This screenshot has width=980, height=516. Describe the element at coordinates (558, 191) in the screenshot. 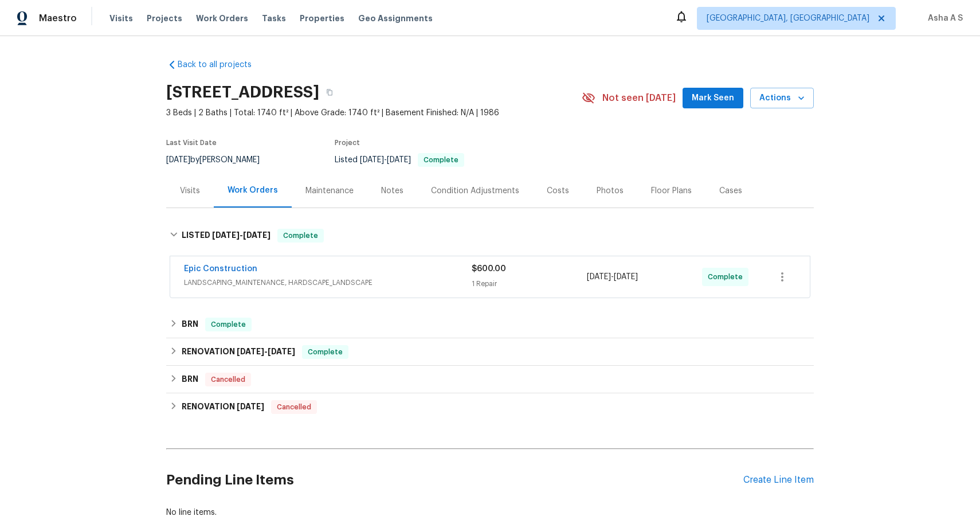

I see `div: Costs` at that location.